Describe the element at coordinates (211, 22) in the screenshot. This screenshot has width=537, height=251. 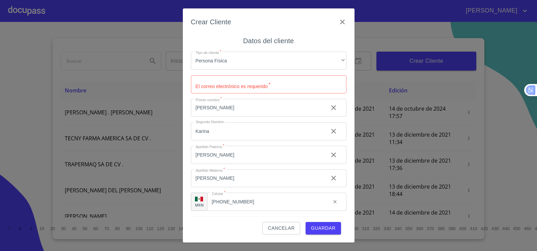
I see `h6: Crear Cliente` at that location.